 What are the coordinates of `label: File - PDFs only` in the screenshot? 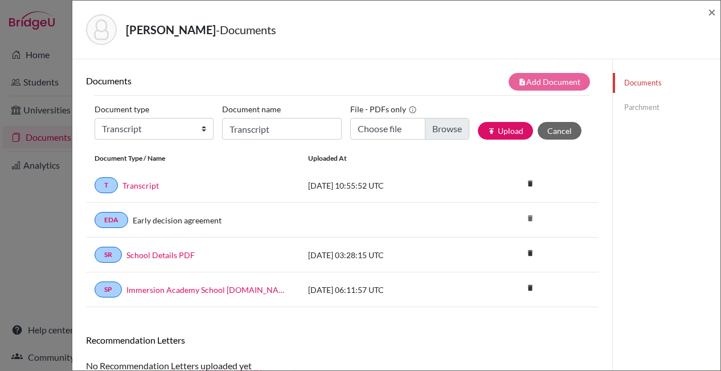 It's located at (383, 109).